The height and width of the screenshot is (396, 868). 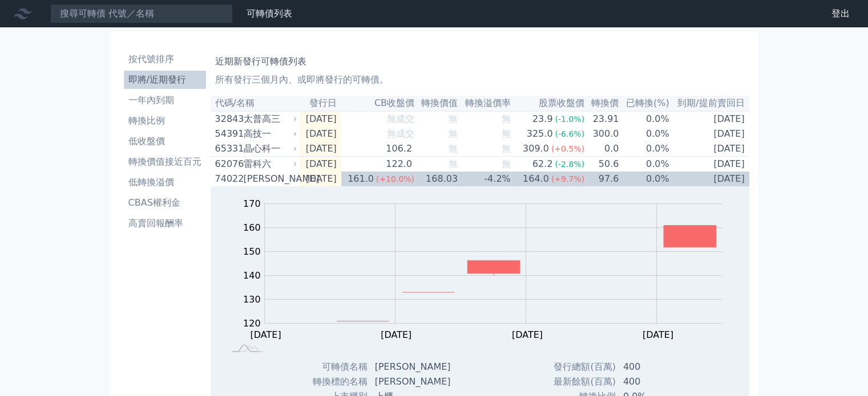 I want to click on g: Series, so click(x=526, y=274).